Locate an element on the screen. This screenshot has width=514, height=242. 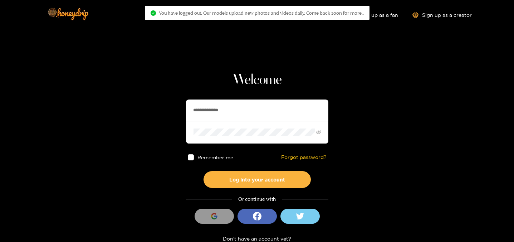
span: check-circle is located at coordinates (153, 13).